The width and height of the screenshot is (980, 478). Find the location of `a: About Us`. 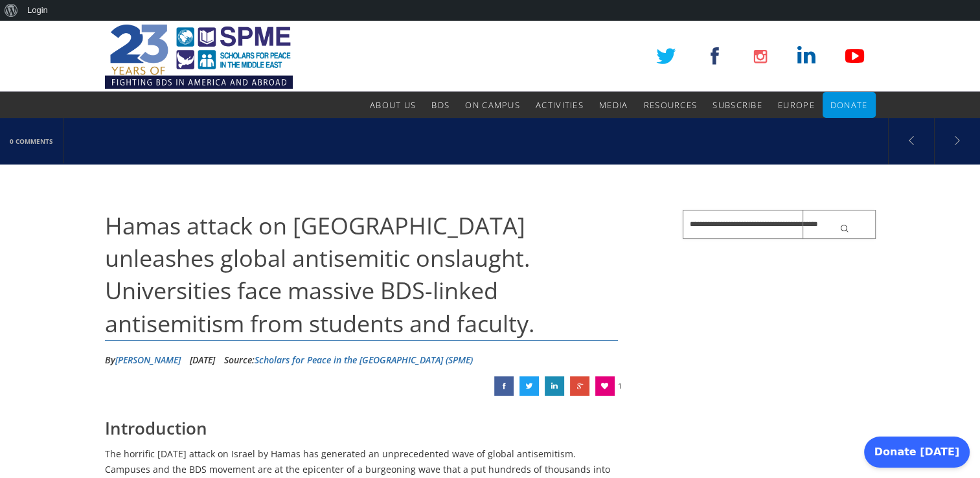

a: About Us is located at coordinates (392, 105).